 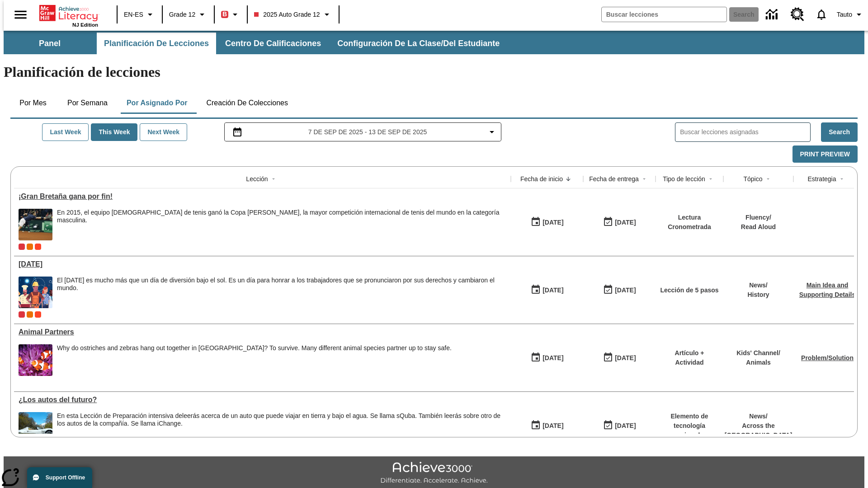 I want to click on div: Fecha de entrega, so click(x=614, y=179).